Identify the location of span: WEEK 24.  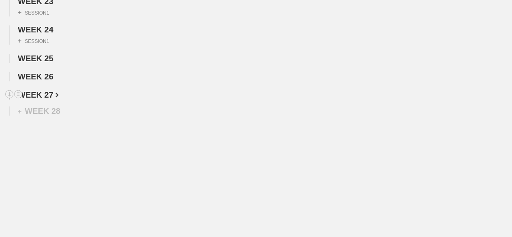
(36, 30).